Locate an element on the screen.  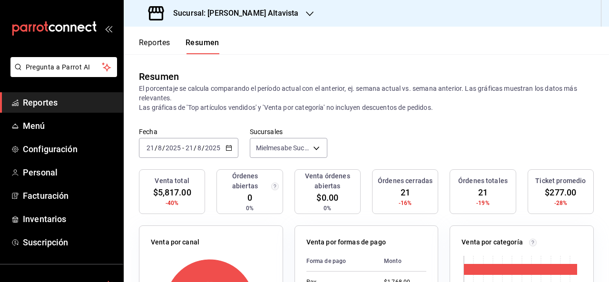
th: Forma de pago is located at coordinates (341, 261).